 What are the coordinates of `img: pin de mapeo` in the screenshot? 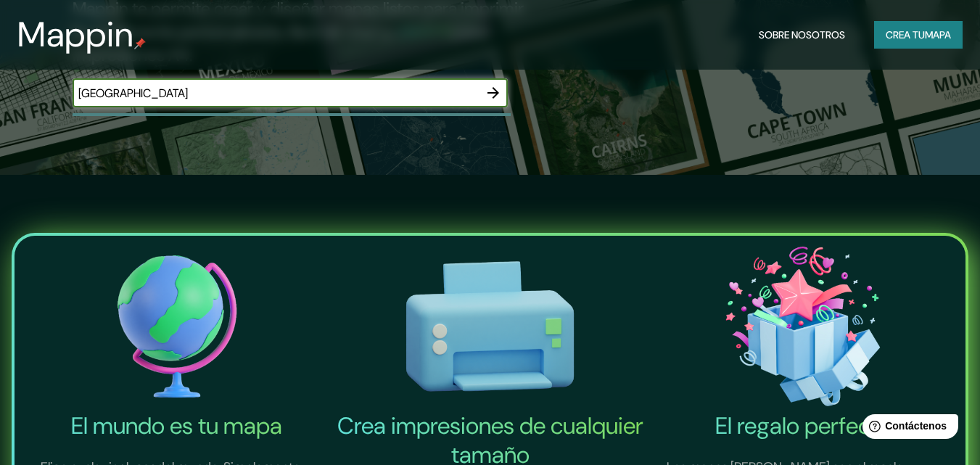 It's located at (140, 43).